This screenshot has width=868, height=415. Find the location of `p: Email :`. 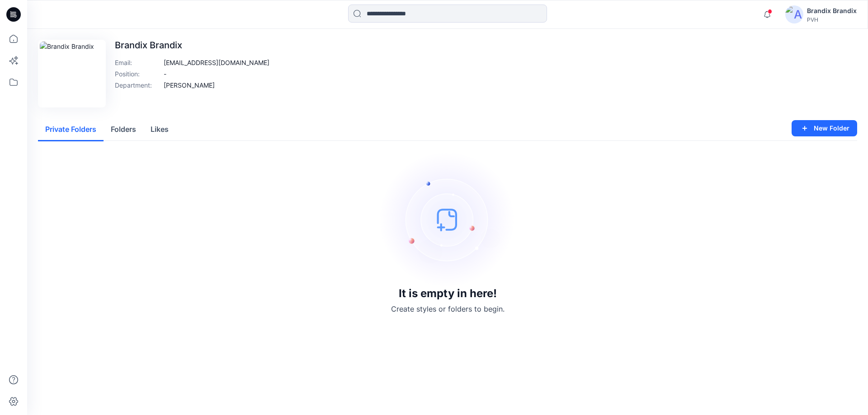

p: Email : is located at coordinates (137, 62).